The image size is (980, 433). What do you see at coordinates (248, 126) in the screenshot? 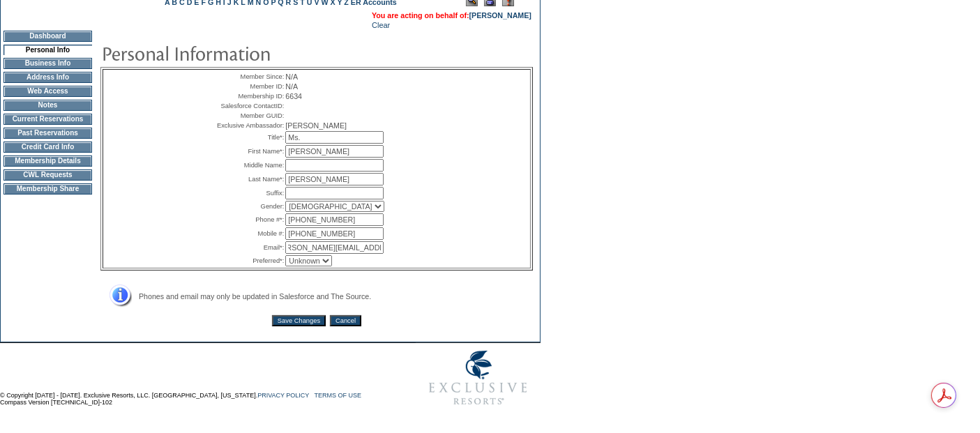
I see `td: Exclusive Ambassador:` at bounding box center [248, 126].